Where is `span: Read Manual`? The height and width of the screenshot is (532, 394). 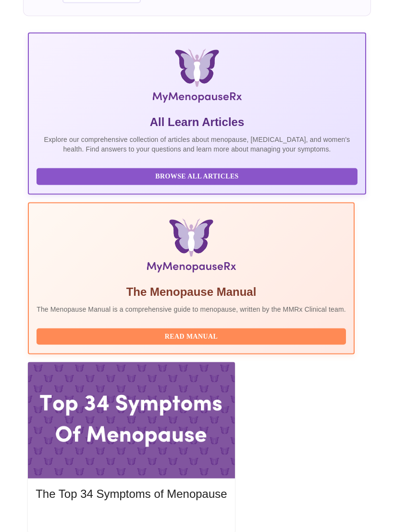
span: Read Manual is located at coordinates (191, 336).